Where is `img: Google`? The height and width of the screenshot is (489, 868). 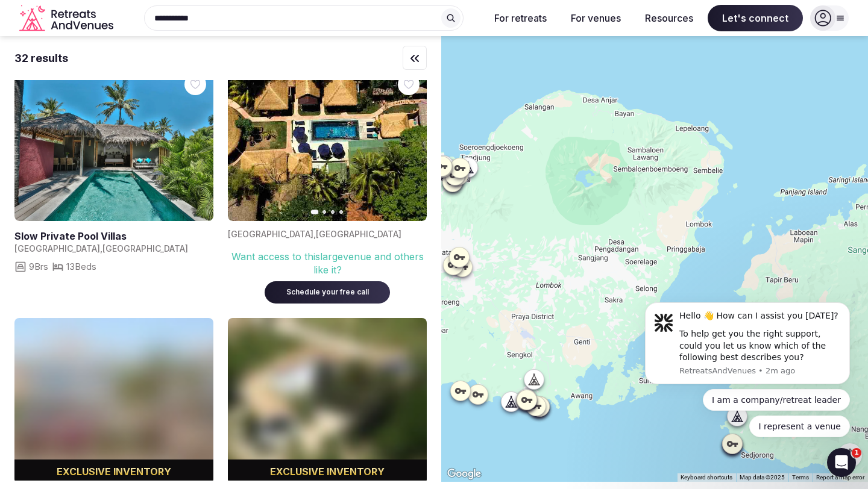
img: Google is located at coordinates (464, 474).